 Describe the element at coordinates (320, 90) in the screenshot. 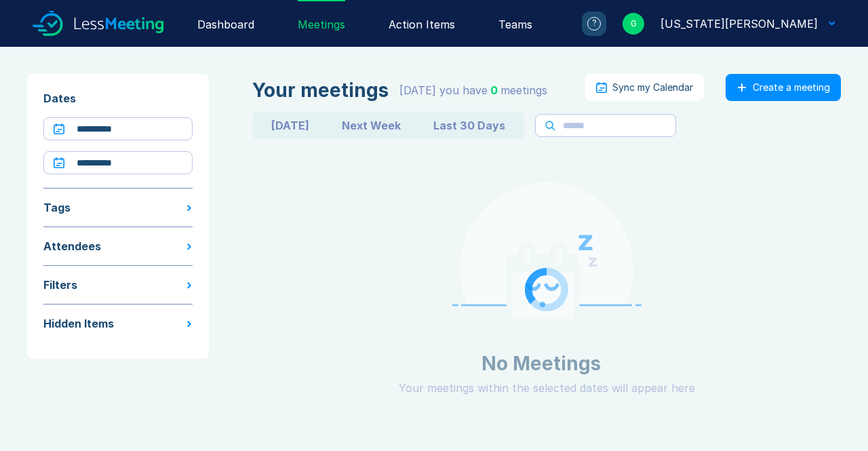

I see `div: Your meetings` at that location.